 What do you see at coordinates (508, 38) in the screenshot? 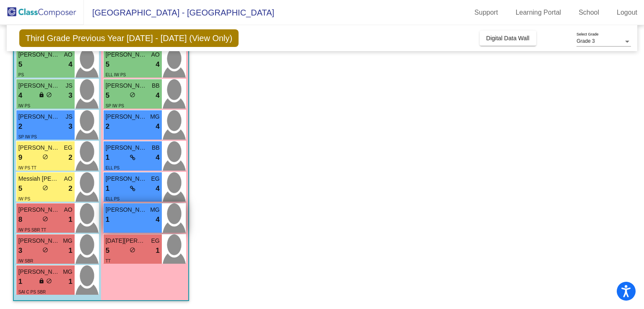
I see `span: Digital Data Wall` at bounding box center [508, 38].